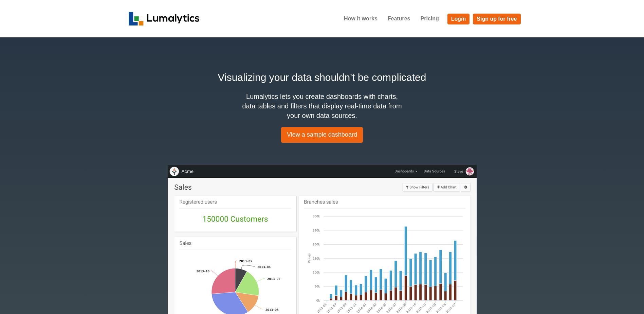  I want to click on a: Pricing, so click(430, 19).